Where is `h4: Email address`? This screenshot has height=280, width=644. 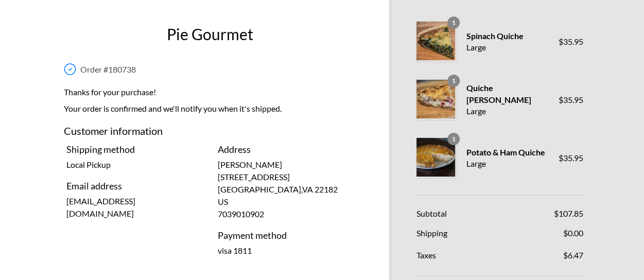
h4: Email address is located at coordinates (134, 186).